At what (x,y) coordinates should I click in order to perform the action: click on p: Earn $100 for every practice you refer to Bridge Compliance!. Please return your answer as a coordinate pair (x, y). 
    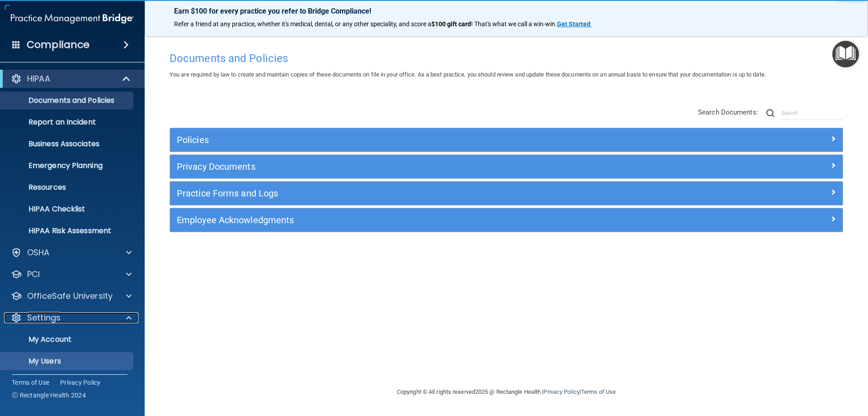
    Looking at the image, I should click on (507, 11).